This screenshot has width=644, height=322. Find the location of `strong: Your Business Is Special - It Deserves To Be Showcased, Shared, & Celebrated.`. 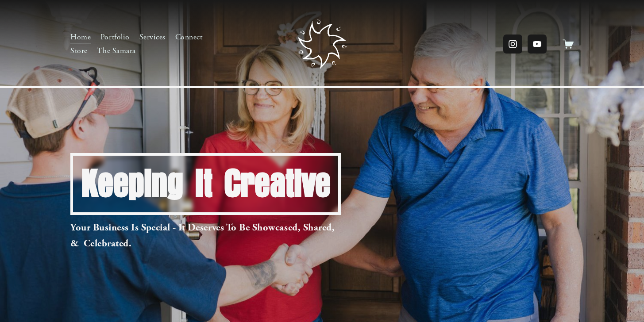

strong: Your Business Is Special - It Deserves To Be Showcased, Shared, & Celebrated. is located at coordinates (203, 235).